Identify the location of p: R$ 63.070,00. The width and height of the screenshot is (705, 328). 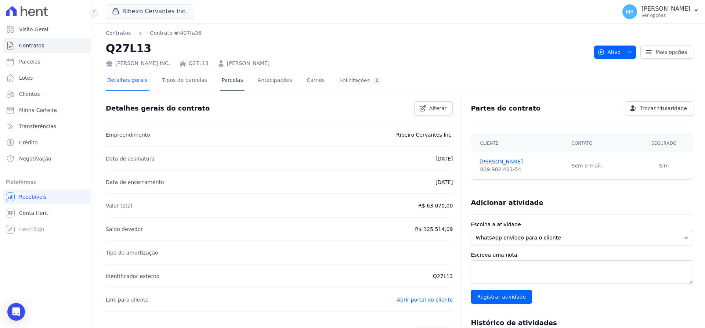
(436, 206).